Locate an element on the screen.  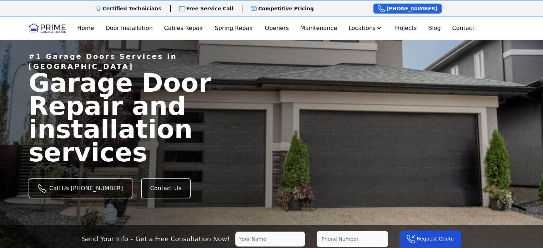
a: Openers is located at coordinates (277, 28).